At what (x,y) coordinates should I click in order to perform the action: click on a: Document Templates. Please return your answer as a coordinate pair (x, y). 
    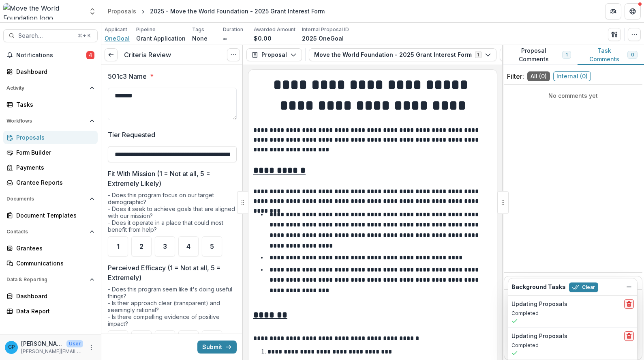
    Looking at the image, I should click on (50, 215).